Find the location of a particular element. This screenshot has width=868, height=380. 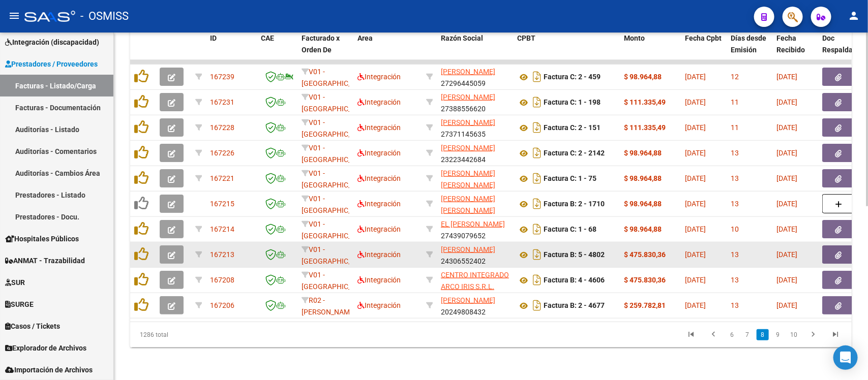

span: CAE is located at coordinates (267, 38).